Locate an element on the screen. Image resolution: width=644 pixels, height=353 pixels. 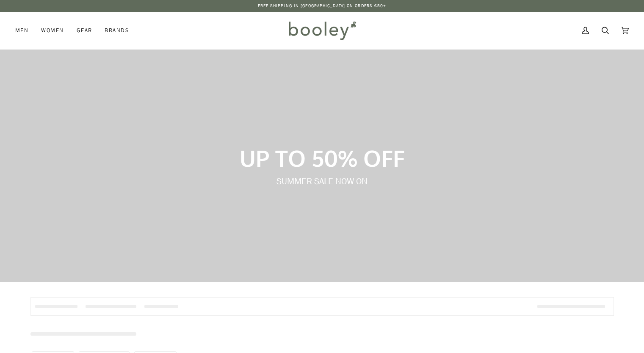
div: Women is located at coordinates (52, 30).